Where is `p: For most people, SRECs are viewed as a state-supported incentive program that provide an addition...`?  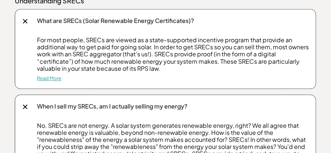
p: For most people, SRECs are viewed as a state-supported incentive program that provide an addition... is located at coordinates (173, 54).